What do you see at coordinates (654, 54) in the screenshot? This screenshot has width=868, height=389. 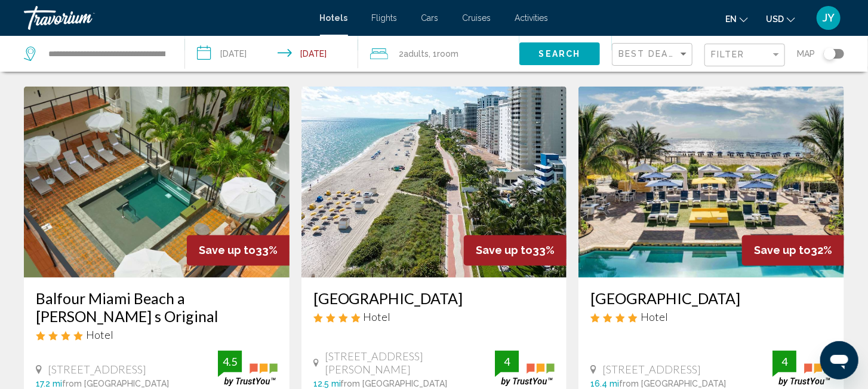 I see `mat-select: Sort by` at bounding box center [654, 54].